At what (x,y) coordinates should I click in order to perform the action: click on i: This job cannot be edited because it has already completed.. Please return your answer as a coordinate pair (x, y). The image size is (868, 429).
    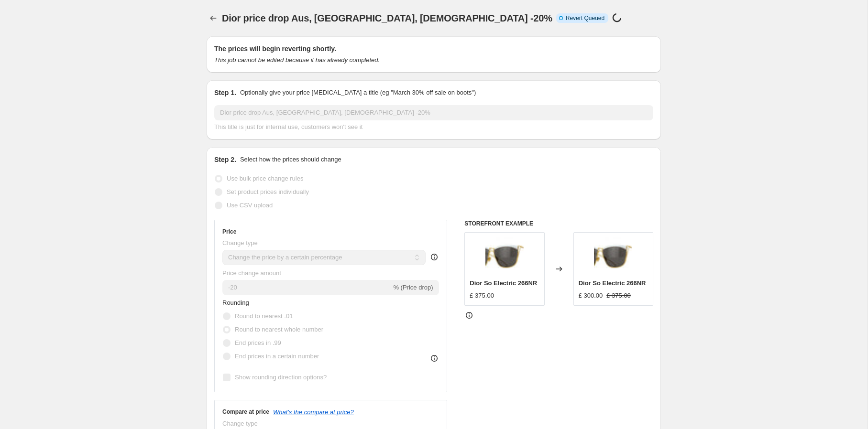
    Looking at the image, I should click on (297, 60).